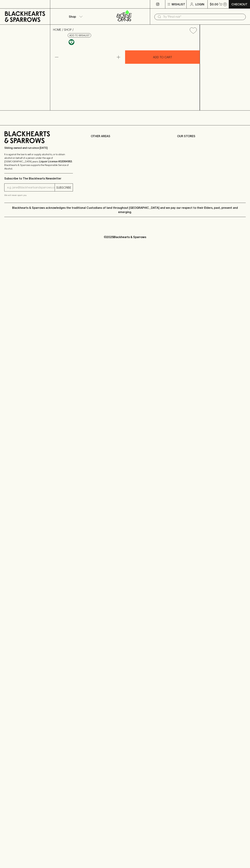  What do you see at coordinates (125, 73) in the screenshot?
I see `img: 41211.png` at bounding box center [125, 73].